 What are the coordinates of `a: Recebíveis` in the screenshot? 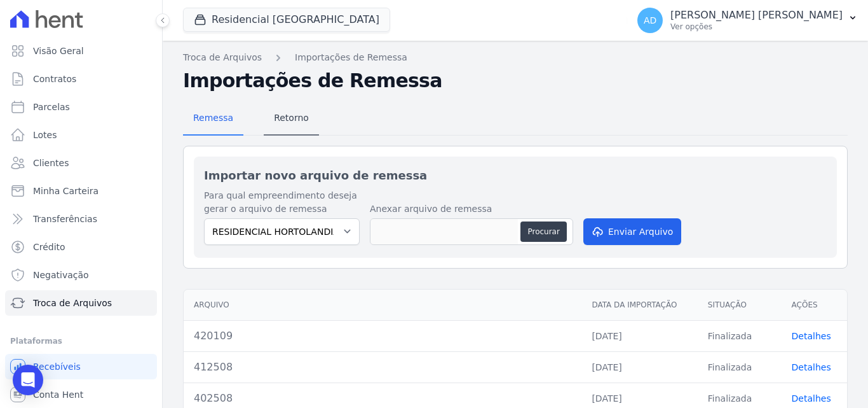 It's located at (81, 367).